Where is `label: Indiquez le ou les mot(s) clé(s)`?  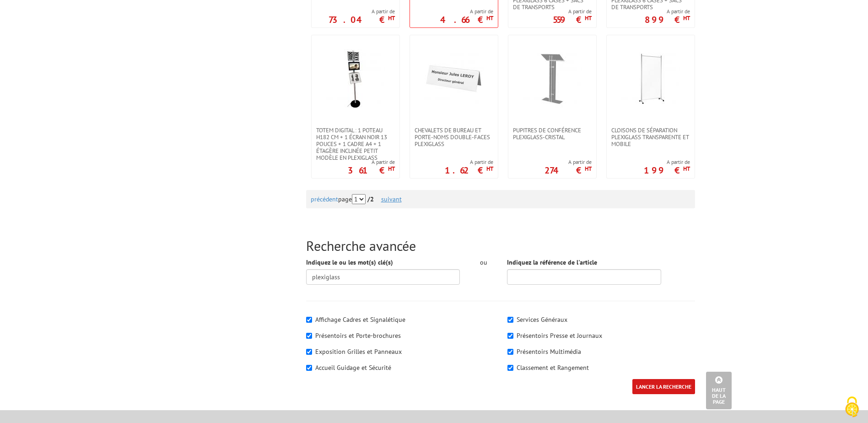 label: Indiquez le ou les mot(s) clé(s) is located at coordinates (349, 262).